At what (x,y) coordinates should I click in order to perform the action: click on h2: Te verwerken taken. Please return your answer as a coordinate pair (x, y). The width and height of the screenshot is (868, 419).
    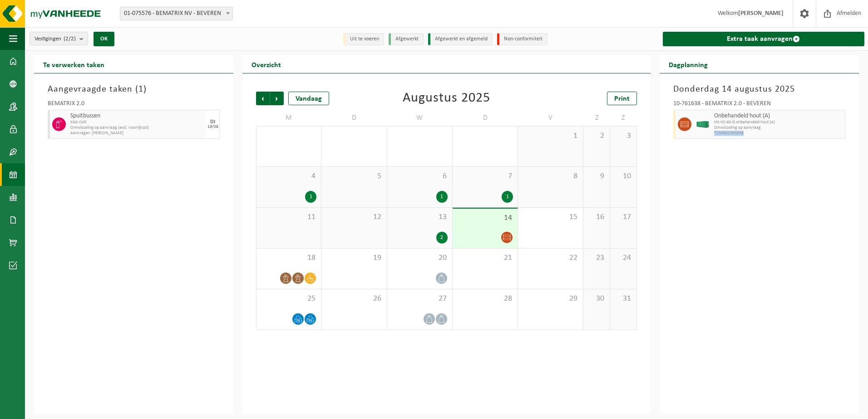
    Looking at the image, I should click on (73, 64).